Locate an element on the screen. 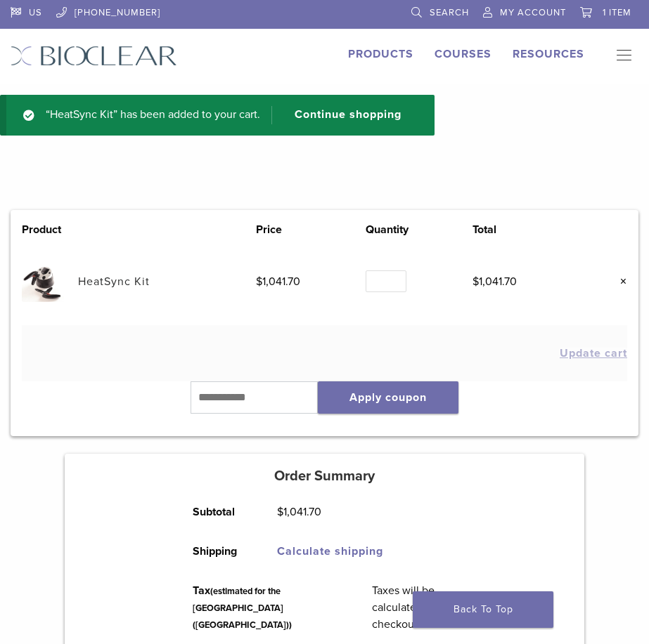 This screenshot has height=644, width=649. span: 1 item is located at coordinates (617, 13).